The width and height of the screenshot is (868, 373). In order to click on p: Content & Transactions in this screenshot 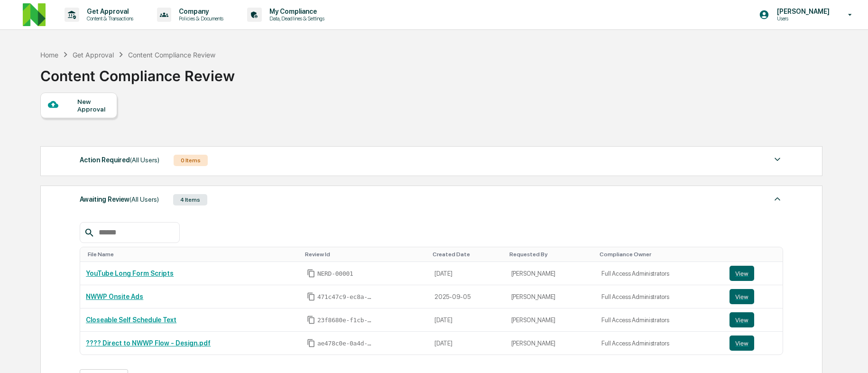, I will do `click(109, 18)`.